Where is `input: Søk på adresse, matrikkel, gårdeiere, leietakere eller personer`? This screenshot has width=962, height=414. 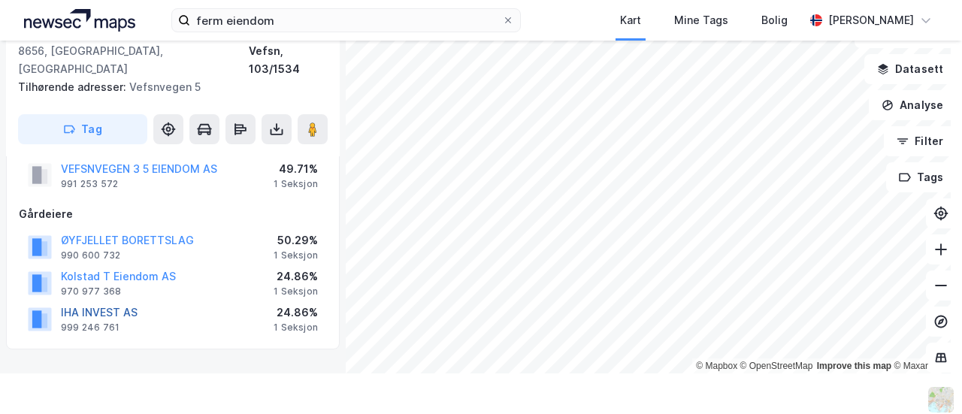
input: Søk på adresse, matrikkel, gårdeiere, leietakere eller personer is located at coordinates (346, 20).